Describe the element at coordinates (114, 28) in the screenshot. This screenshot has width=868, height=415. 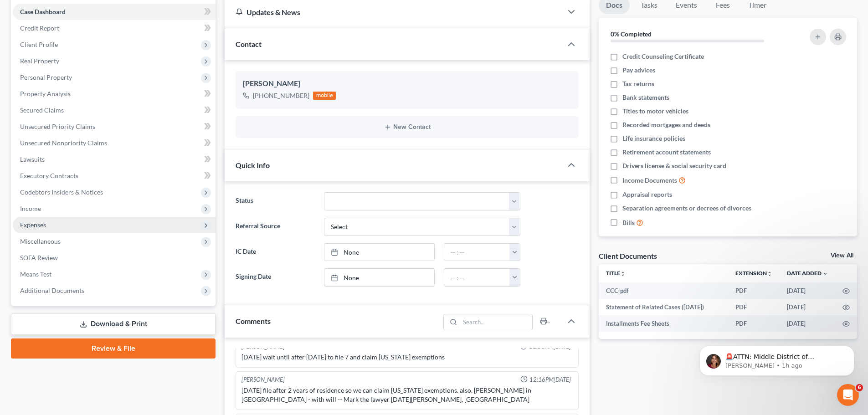
I see `a: Credit Report` at that location.